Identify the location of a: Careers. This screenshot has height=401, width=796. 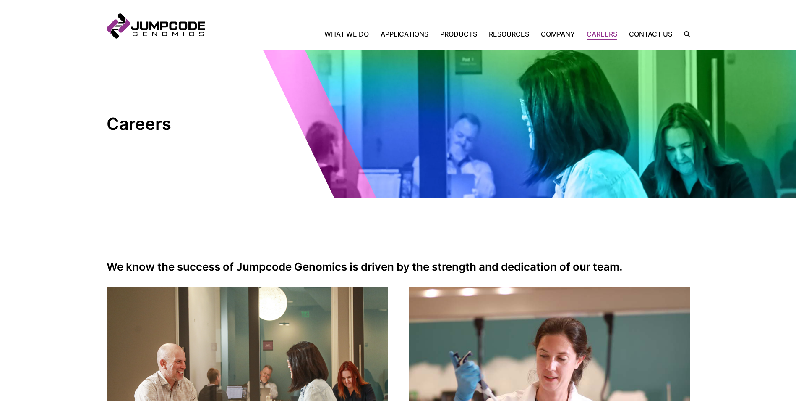
(602, 34).